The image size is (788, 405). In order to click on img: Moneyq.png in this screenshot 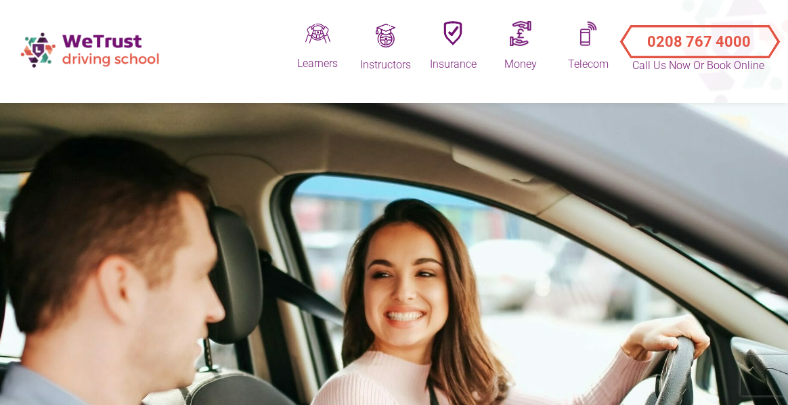, I will do `click(521, 33)`.